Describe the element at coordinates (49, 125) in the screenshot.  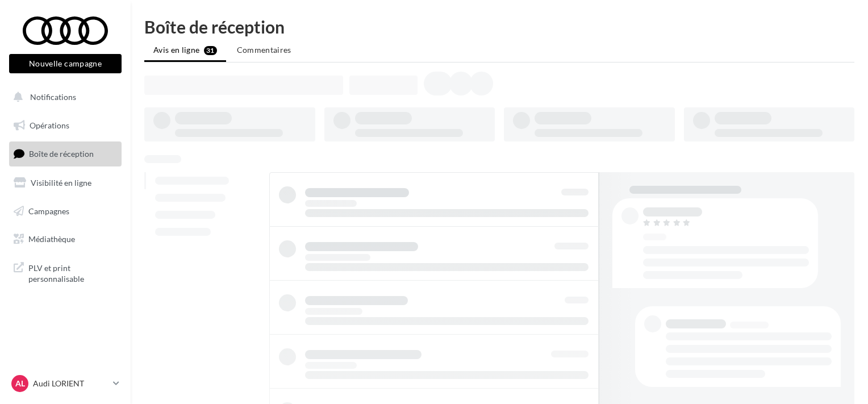
I see `span: Opérations` at that location.